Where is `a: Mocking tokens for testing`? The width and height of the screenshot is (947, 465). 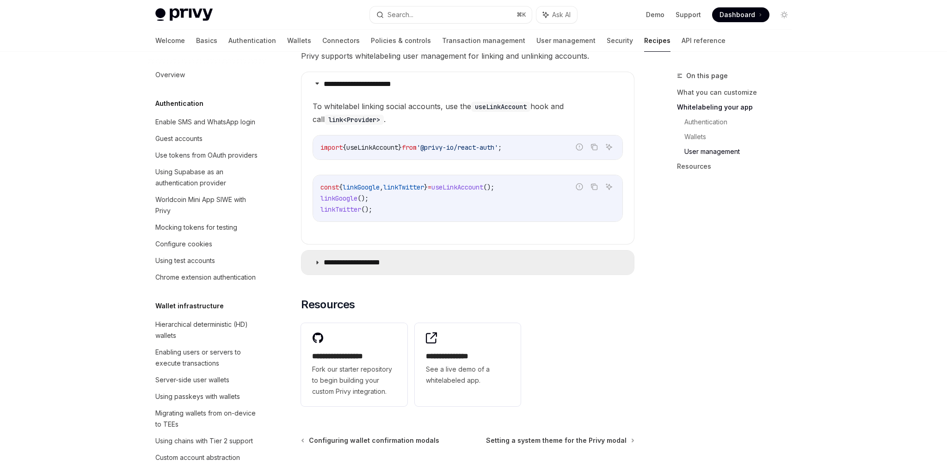
a: Mocking tokens for testing is located at coordinates (207, 228).